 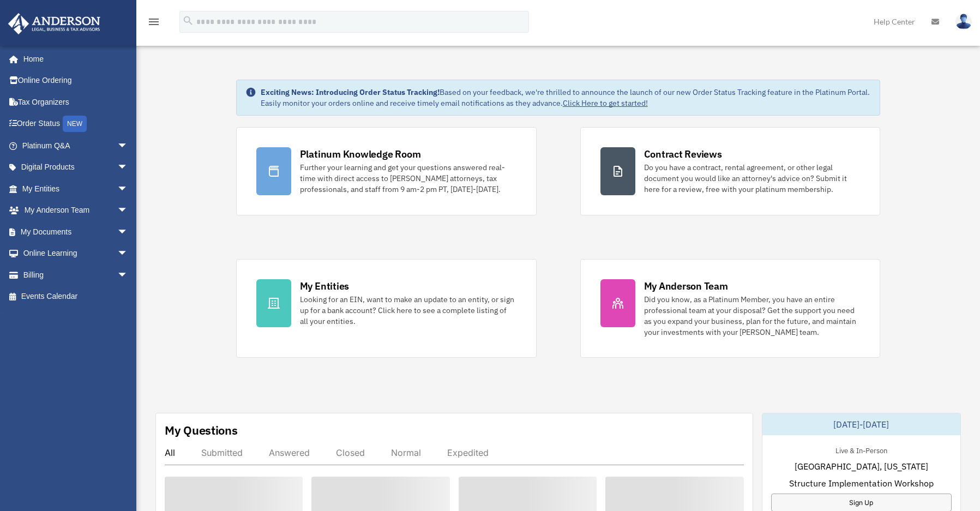 I want to click on div: Based on your feedback, we're thrilled to announce the launch of our new Order Status Tracking fe..., so click(x=566, y=98).